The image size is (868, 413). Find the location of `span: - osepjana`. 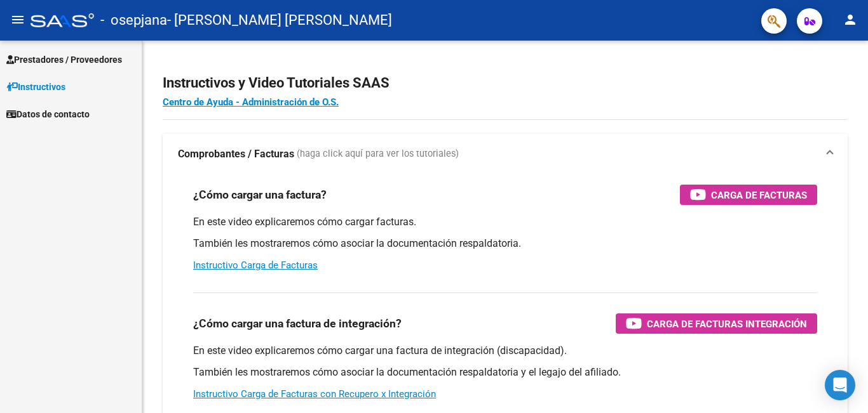

span: - osepjana is located at coordinates (134, 21).